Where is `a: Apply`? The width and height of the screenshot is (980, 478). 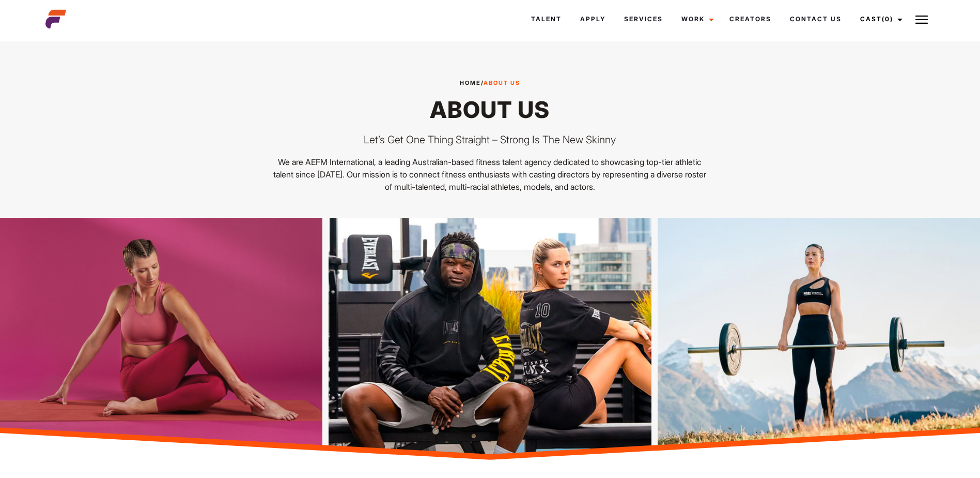 a: Apply is located at coordinates (592, 19).